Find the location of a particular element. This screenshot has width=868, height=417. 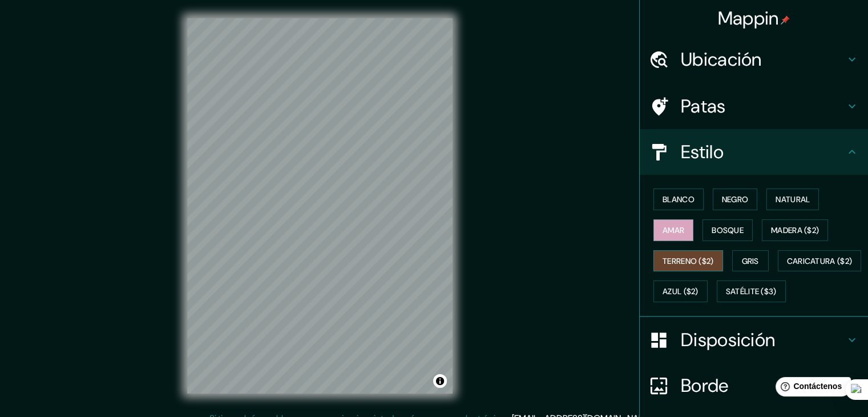

font: Blanco is located at coordinates (678, 199).